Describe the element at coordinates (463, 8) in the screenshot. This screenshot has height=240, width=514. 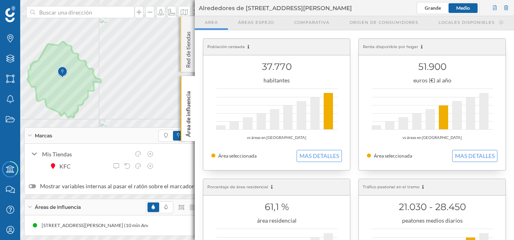
I see `span: Medio` at that location.